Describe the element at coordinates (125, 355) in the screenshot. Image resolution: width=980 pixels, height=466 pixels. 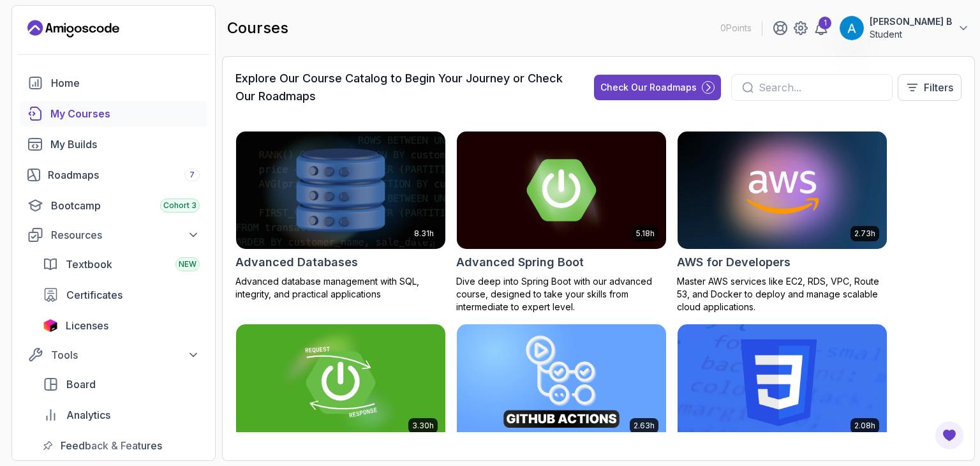
I see `div: Tools` at that location.